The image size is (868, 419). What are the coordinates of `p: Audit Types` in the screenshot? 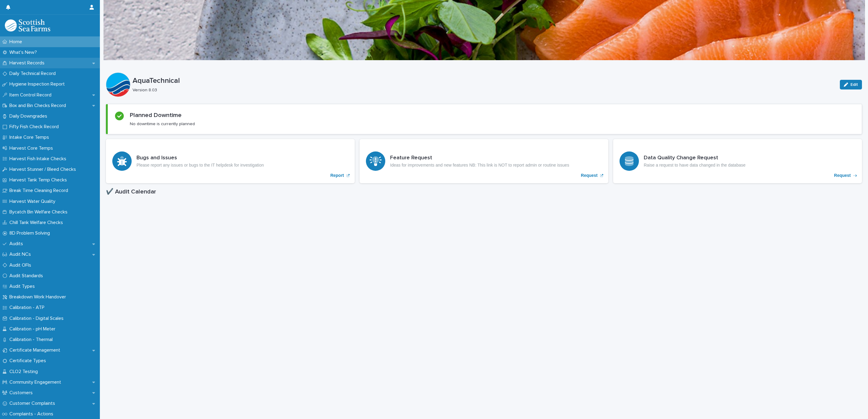 It's located at (23, 286).